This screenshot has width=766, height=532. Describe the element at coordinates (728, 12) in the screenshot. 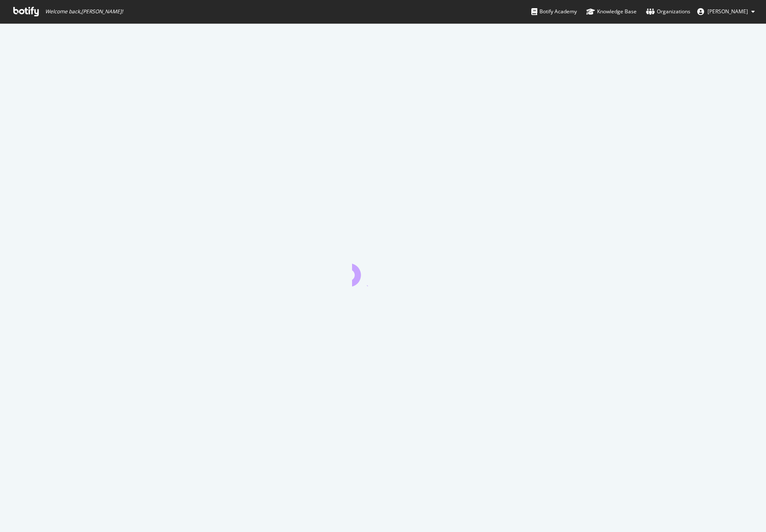

I see `span: Ryan Sammy` at that location.